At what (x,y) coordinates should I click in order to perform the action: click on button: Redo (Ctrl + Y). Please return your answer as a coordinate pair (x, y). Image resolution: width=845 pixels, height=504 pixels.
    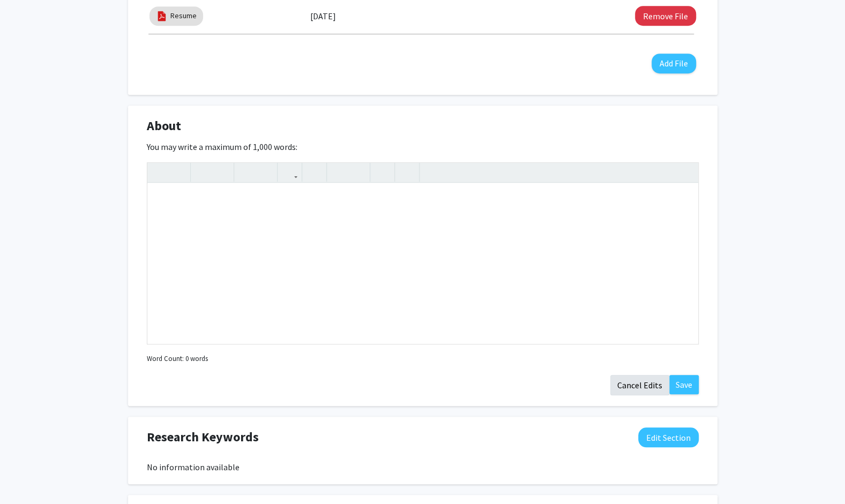
    Looking at the image, I should click on (178, 172).